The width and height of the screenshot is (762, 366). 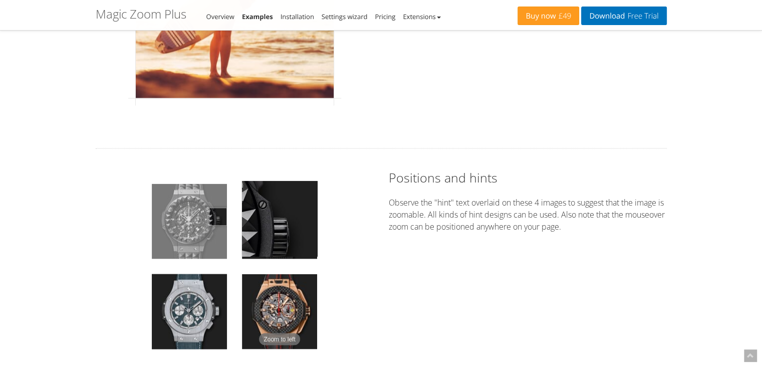 I want to click on a: Pricing, so click(x=385, y=17).